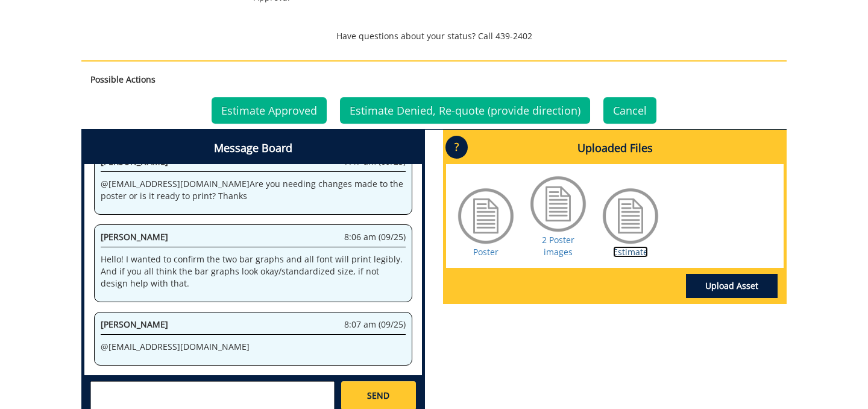 The height and width of the screenshot is (409, 868). What do you see at coordinates (374, 324) in the screenshot?
I see `span: 8:07 am (09/25)` at bounding box center [374, 324].